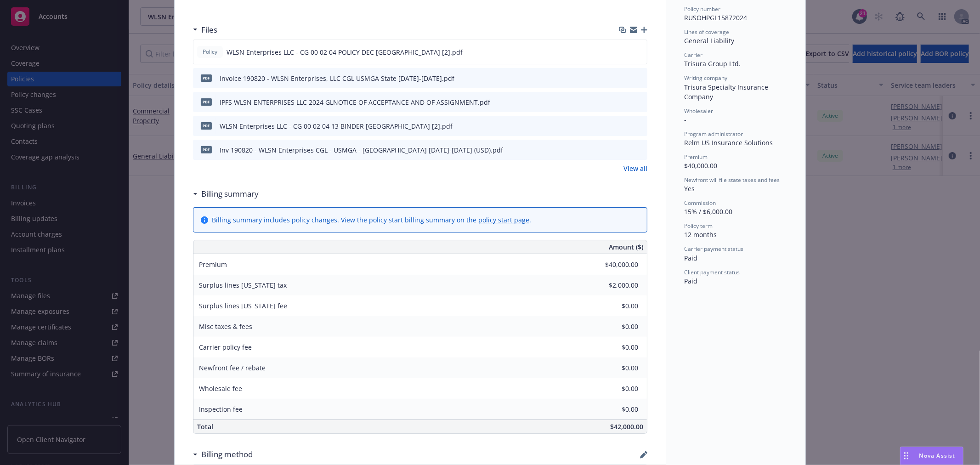 The image size is (980, 465). What do you see at coordinates (700, 234) in the screenshot?
I see `span: 12 months` at bounding box center [700, 234].